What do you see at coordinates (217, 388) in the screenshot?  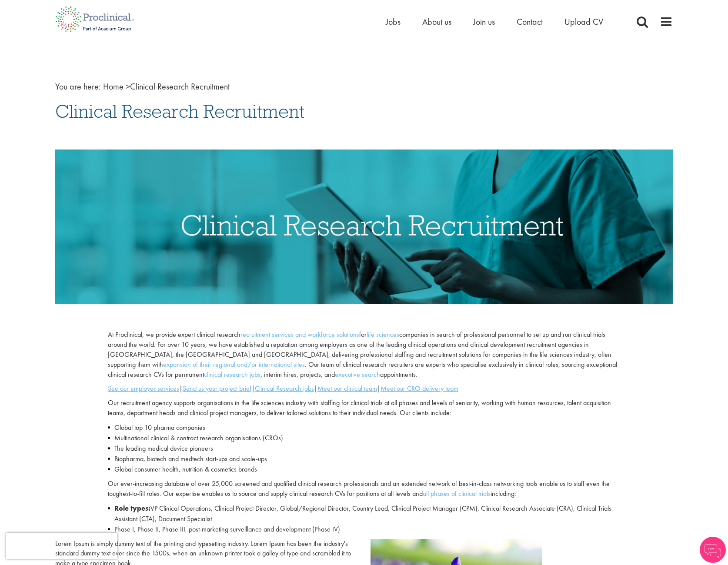 I see `u: Send us your project brief` at bounding box center [217, 388].